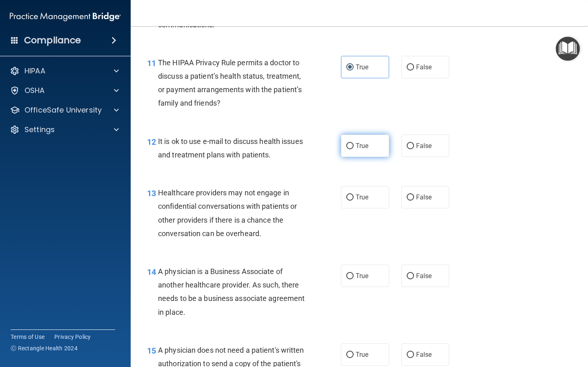 This screenshot has width=588, height=367. I want to click on img: PMB logo, so click(65, 17).